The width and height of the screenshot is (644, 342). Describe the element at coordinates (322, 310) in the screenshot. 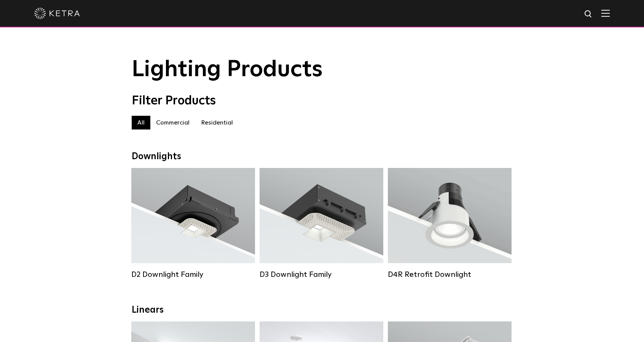

I see `div: Linears` at that location.